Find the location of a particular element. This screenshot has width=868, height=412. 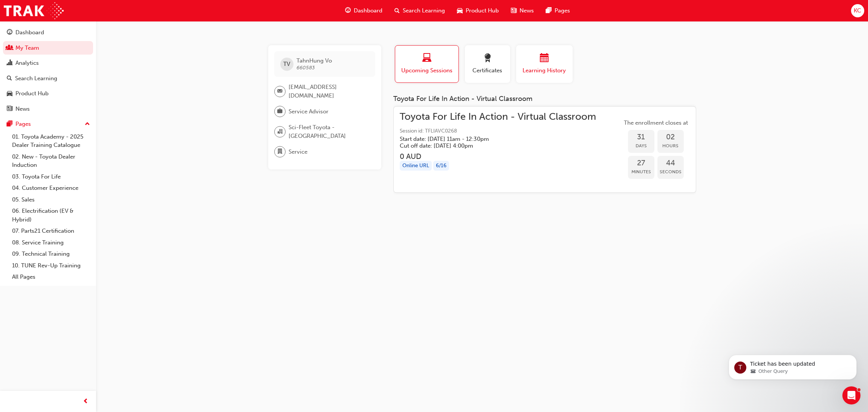

span: Other Query is located at coordinates (56, 32).